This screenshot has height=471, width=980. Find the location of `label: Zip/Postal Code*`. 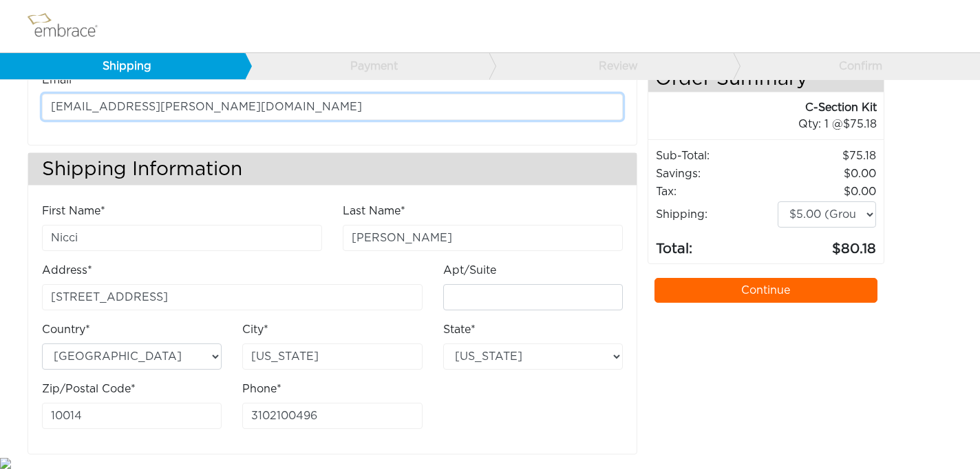

label: Zip/Postal Code* is located at coordinates (89, 388).